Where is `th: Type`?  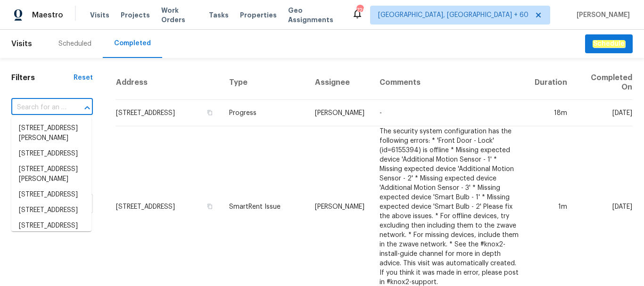 th: Type is located at coordinates (264, 82).